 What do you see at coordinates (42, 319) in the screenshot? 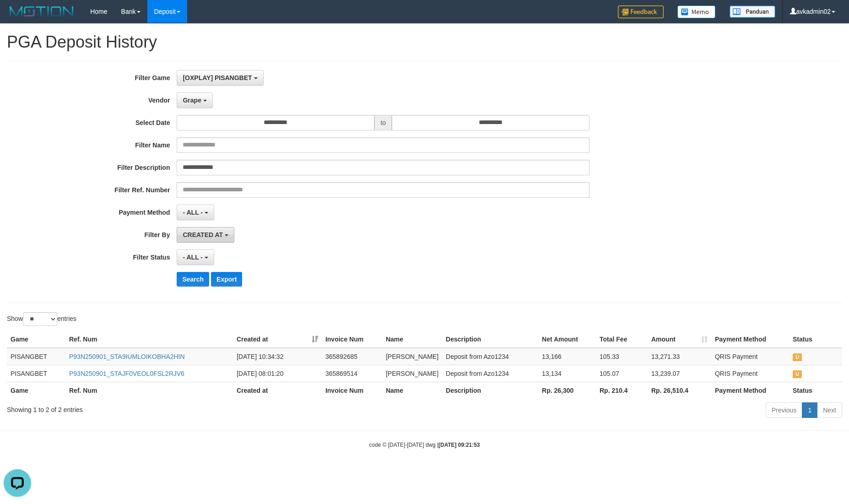
I see `label: Show entries` at bounding box center [42, 319].